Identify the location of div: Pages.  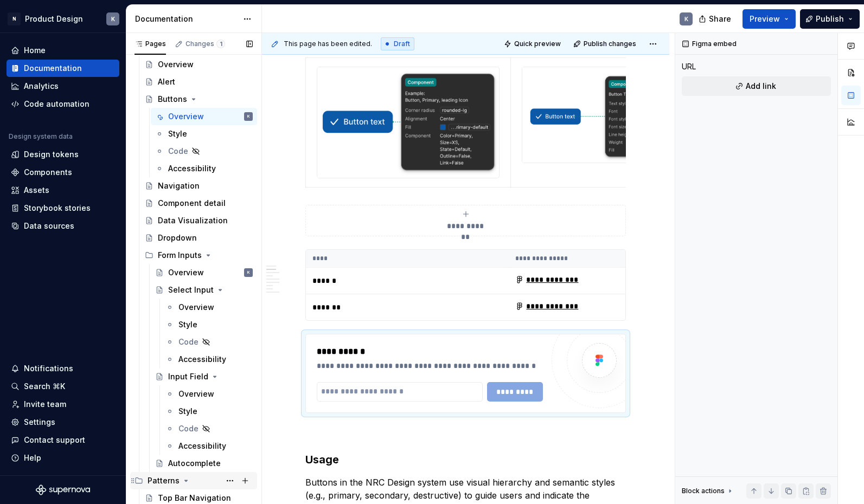
(150, 44).